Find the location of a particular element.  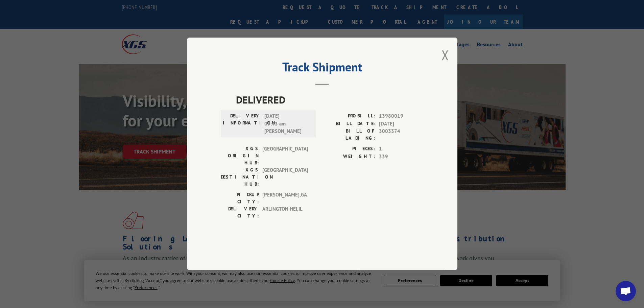

span: 13980019 is located at coordinates (401, 117).